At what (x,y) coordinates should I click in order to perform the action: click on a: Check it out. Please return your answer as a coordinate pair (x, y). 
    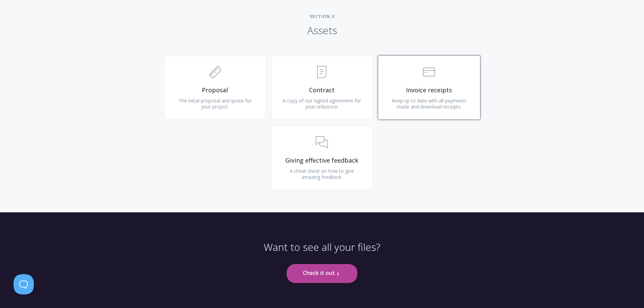
    Looking at the image, I should click on (322, 273).